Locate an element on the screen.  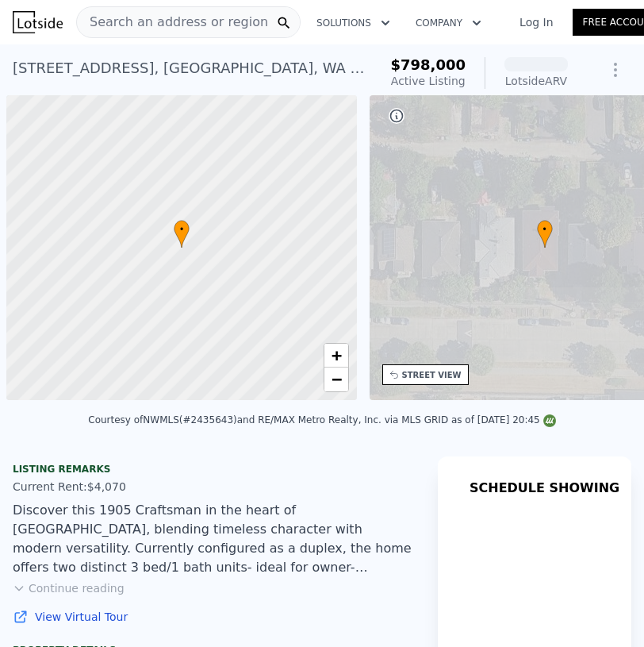
span: Current Rent: is located at coordinates (50, 486).